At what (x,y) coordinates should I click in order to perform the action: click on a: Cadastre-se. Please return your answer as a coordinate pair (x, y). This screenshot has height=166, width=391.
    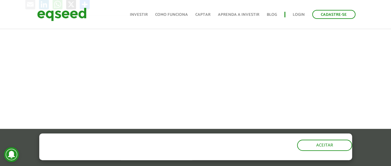
    Looking at the image, I should click on (334, 14).